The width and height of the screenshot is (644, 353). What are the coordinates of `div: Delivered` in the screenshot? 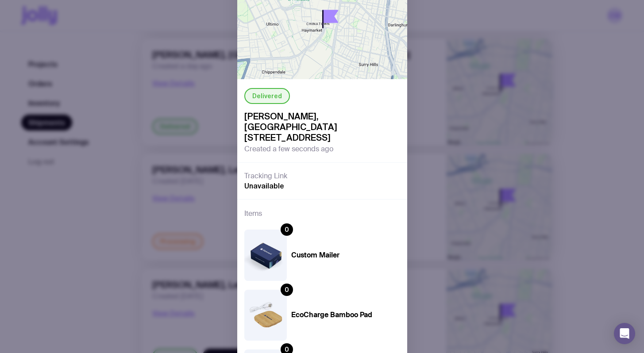 It's located at (267, 96).